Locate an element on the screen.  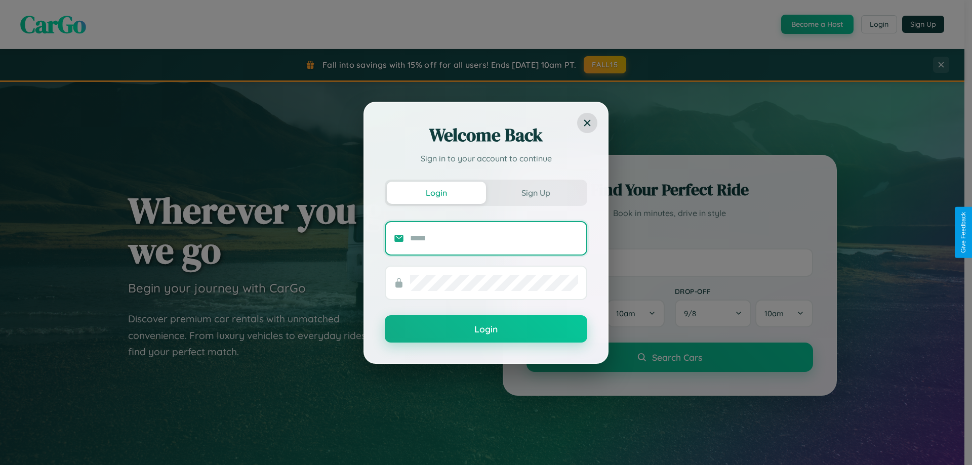
div: Give Feedback is located at coordinates (963, 232).